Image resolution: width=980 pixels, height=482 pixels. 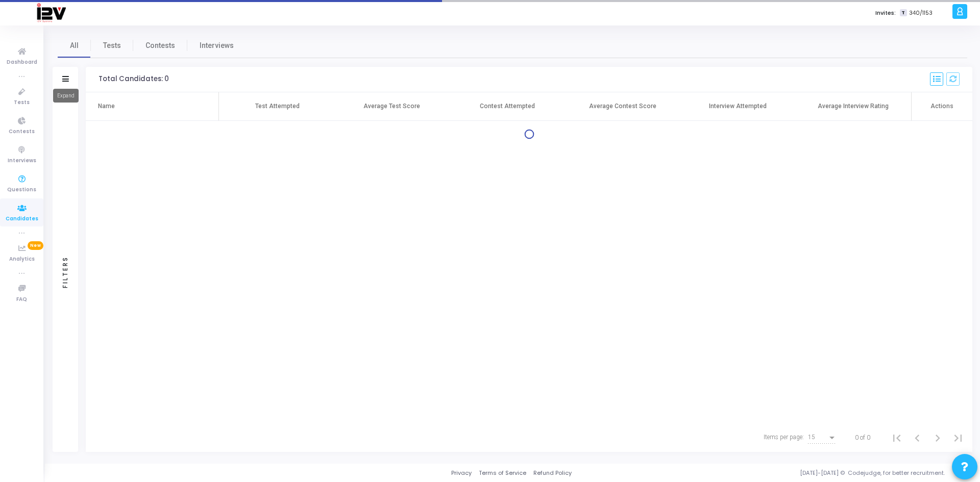 What do you see at coordinates (507, 106) in the screenshot?
I see `th: Contest Attempted` at bounding box center [507, 106].